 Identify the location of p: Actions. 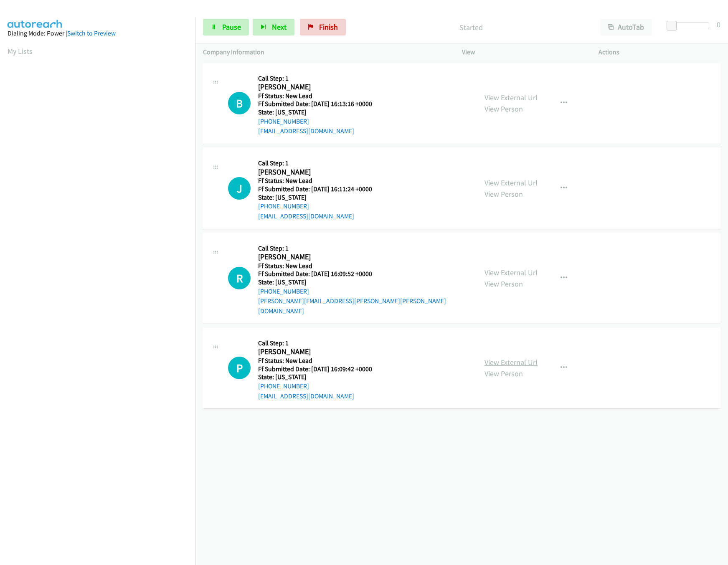
(659, 53).